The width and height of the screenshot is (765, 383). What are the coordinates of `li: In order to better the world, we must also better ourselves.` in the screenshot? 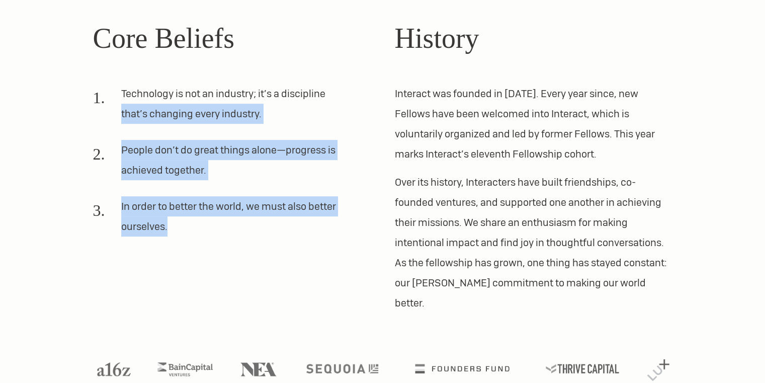 It's located at (220, 220).